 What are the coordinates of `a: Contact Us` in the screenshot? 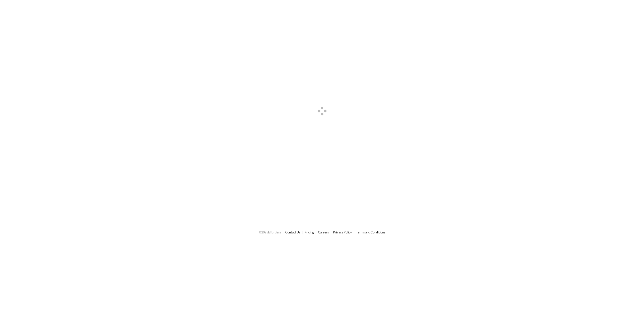 It's located at (293, 232).